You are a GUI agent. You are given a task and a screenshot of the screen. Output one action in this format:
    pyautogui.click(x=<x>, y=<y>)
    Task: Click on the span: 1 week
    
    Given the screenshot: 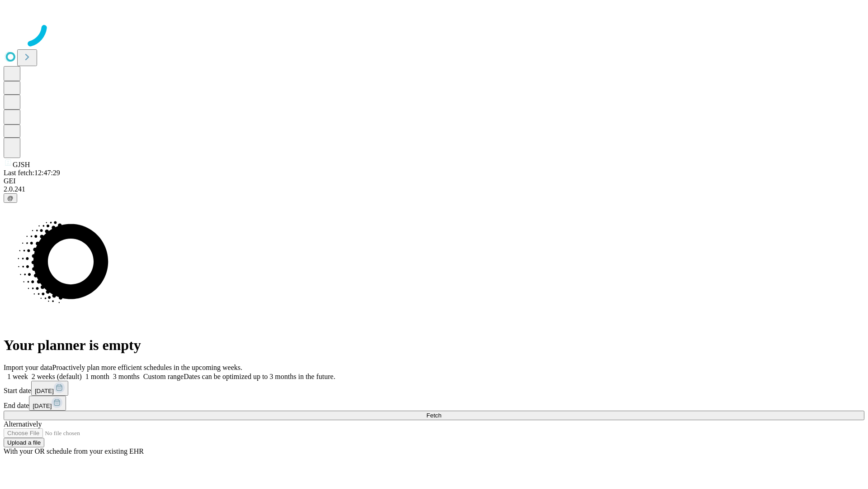 What is the action you would take?
    pyautogui.click(x=18, y=376)
    